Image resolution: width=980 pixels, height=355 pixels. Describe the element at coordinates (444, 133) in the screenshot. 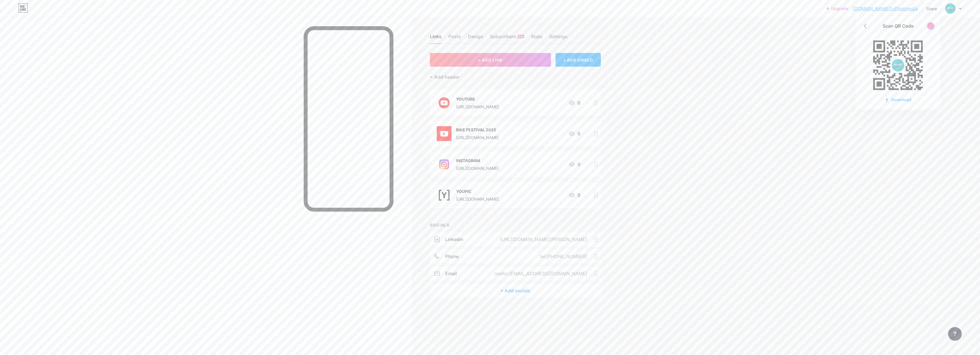

I see `img: BIKE FESTIVAL 2025` at that location.